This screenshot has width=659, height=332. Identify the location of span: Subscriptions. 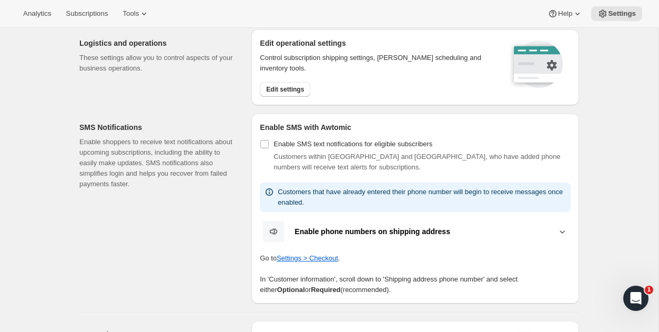
(87, 14).